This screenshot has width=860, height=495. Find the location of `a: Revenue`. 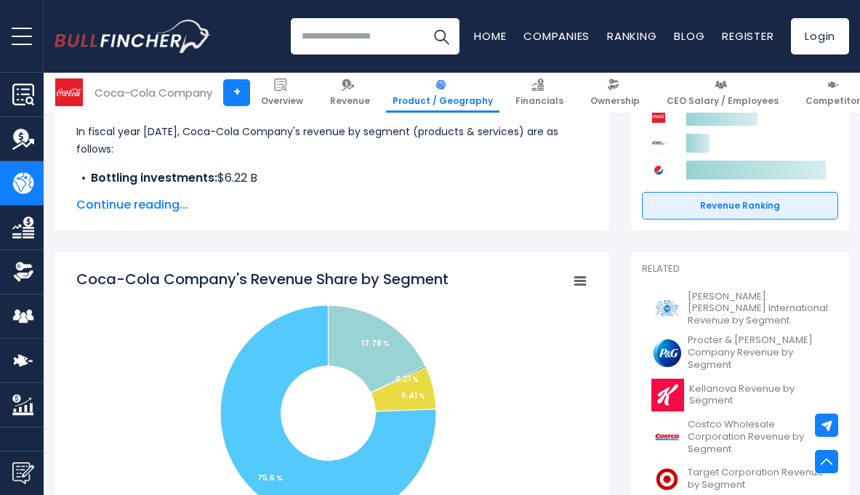

a: Revenue is located at coordinates (349, 92).